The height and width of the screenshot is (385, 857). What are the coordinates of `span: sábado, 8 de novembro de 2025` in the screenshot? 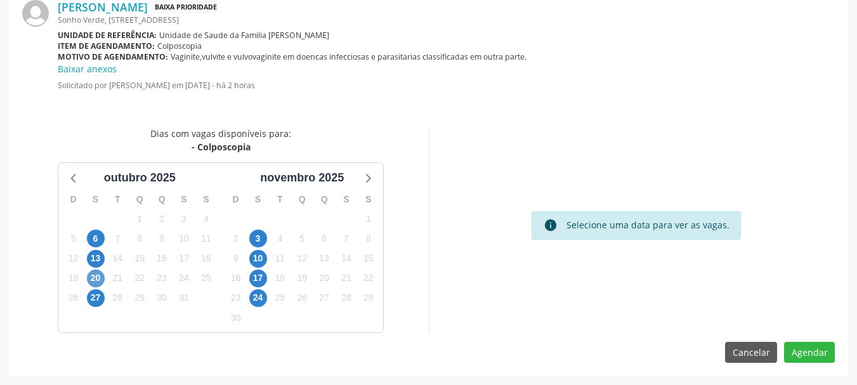 It's located at (368, 238).